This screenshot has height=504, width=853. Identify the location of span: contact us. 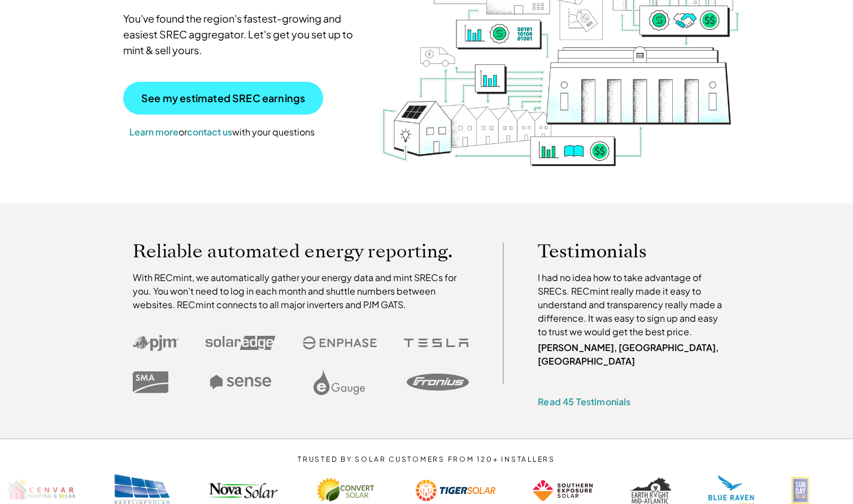
(210, 132).